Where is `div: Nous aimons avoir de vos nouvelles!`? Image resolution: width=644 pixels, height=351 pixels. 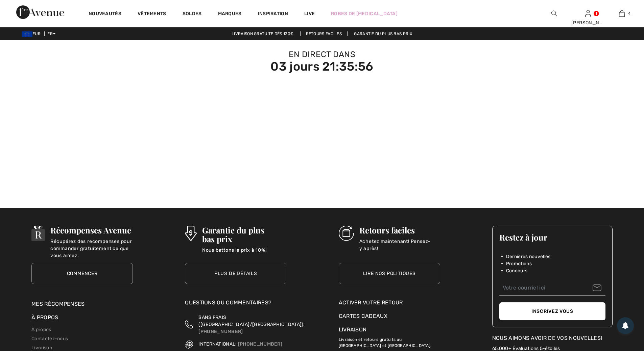 div: Nous aimons avoir de vos nouvelles! is located at coordinates (552, 338).